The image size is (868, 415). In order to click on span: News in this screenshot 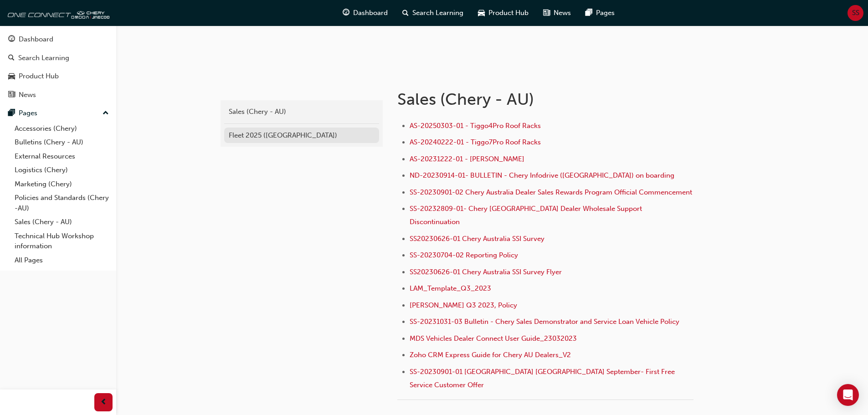, I will do `click(562, 13)`.